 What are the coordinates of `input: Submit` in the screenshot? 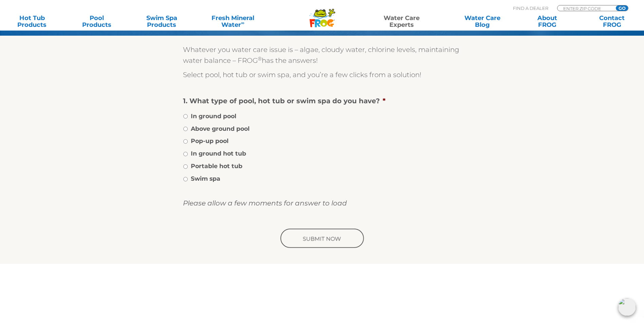 It's located at (322, 239).